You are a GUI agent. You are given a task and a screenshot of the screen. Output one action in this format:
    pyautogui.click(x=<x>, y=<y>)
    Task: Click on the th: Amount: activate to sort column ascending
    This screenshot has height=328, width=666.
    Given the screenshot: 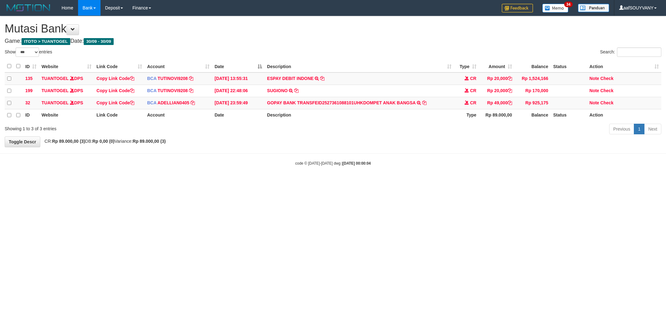 What is the action you would take?
    pyautogui.click(x=497, y=66)
    